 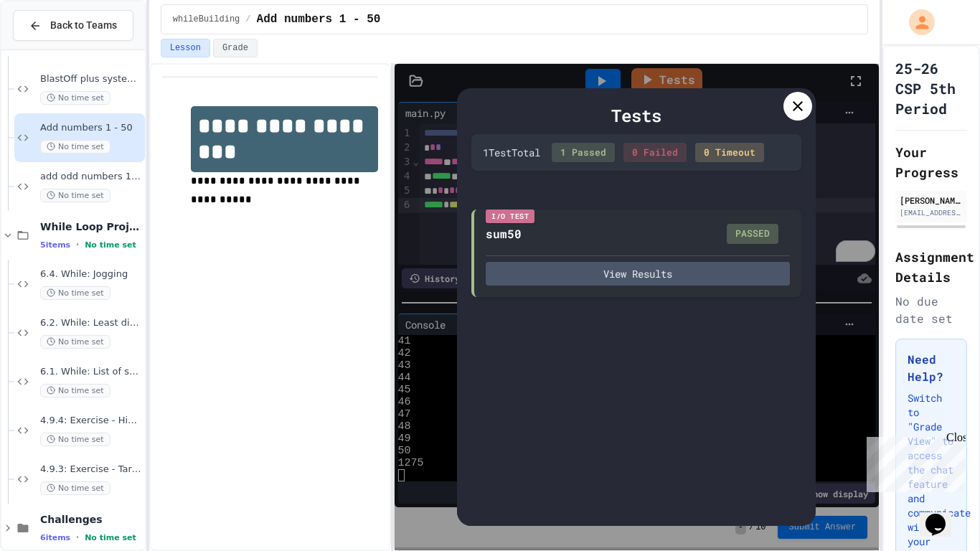 What do you see at coordinates (730, 152) in the screenshot?
I see `div: 0 Timeout` at bounding box center [730, 152].